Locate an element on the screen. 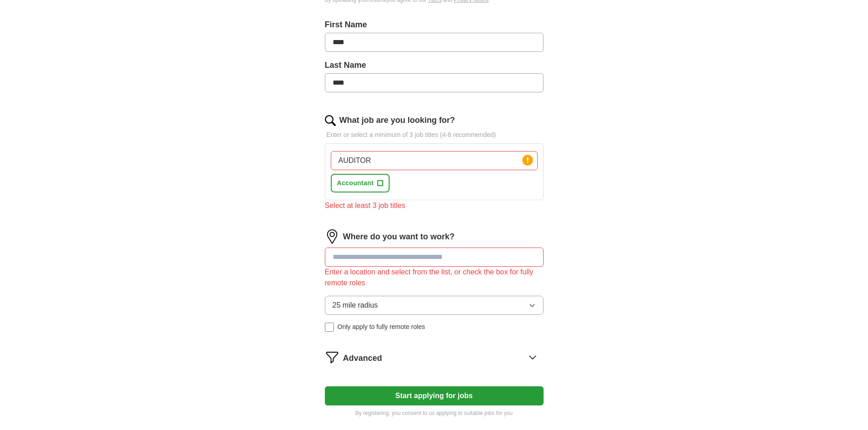 This screenshot has width=868, height=430. button: Start applying for jobs is located at coordinates (434, 396).